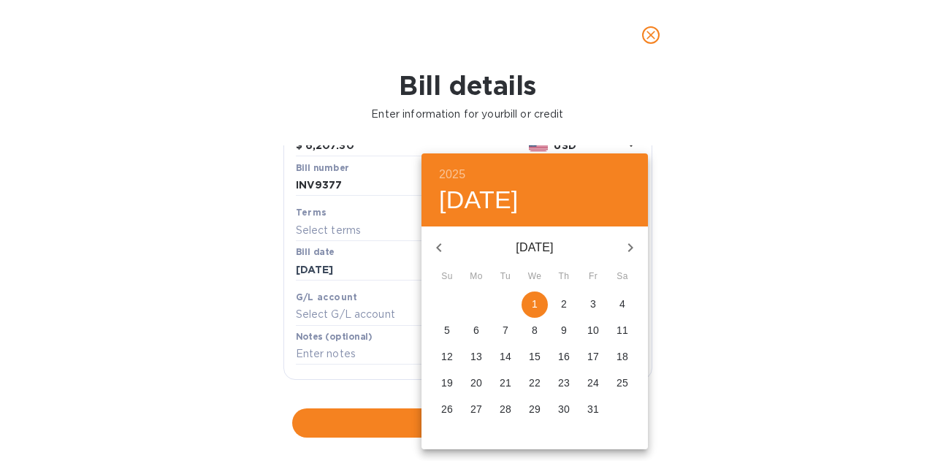 This screenshot has height=461, width=935. I want to click on button: 17, so click(593, 357).